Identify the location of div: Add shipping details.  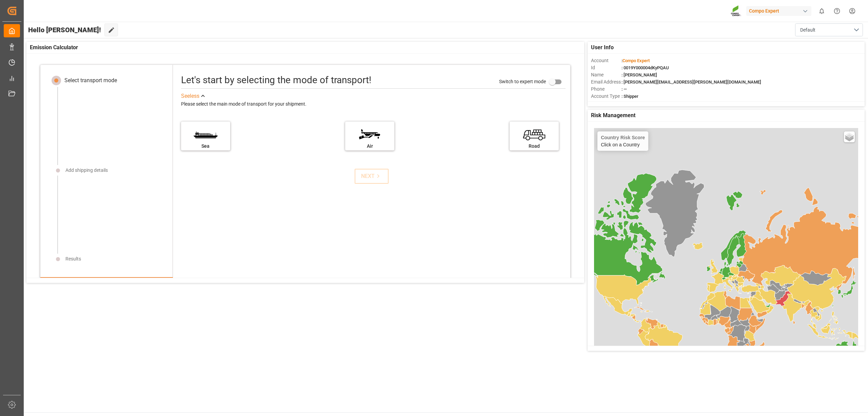
(86, 170).